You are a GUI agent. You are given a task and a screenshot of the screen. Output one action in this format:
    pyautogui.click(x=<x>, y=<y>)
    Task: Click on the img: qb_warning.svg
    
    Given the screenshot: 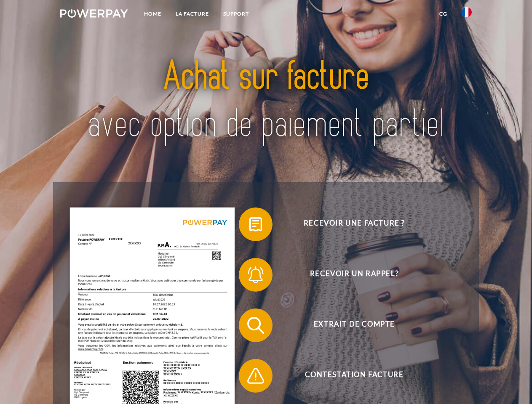 What is the action you would take?
    pyautogui.click(x=255, y=376)
    